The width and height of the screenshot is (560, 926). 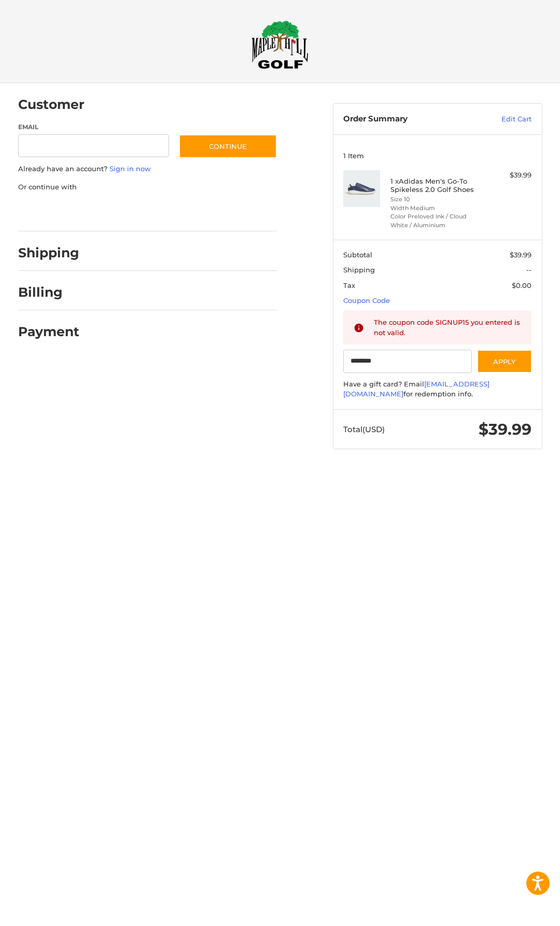 I want to click on span: Total (USD), so click(x=364, y=429).